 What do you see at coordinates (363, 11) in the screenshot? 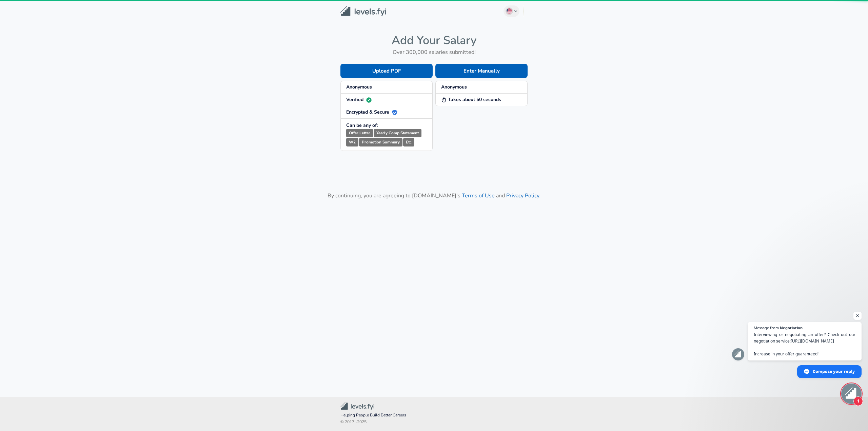
I see `img: Levels.fyi` at bounding box center [363, 11].